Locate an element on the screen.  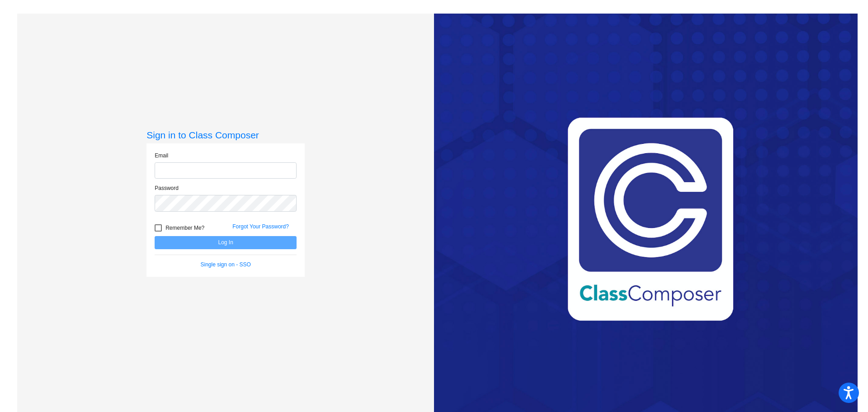
a: Single sign on - SSO is located at coordinates (225, 265).